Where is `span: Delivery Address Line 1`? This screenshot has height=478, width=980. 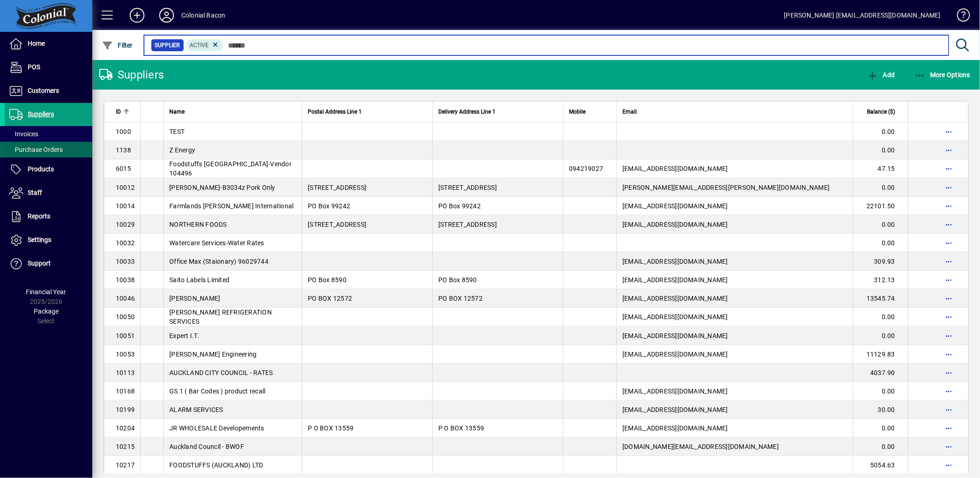 span: Delivery Address Line 1 is located at coordinates (466, 112).